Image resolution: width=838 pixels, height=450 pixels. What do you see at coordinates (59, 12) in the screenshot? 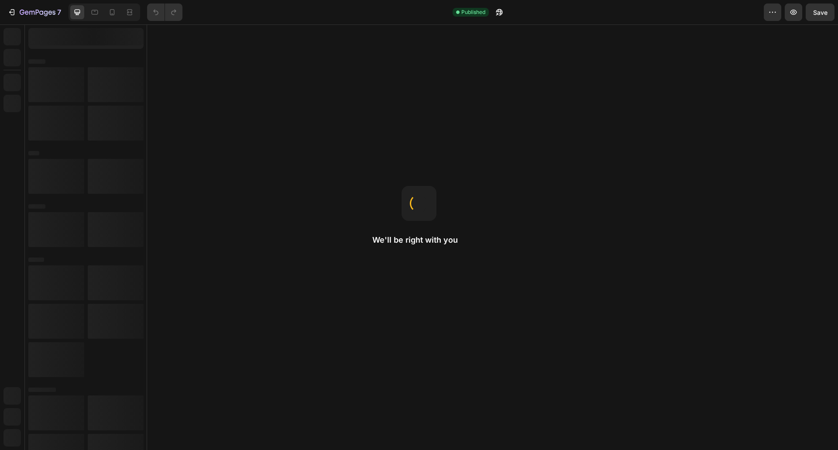
I see `p: 7` at bounding box center [59, 12].